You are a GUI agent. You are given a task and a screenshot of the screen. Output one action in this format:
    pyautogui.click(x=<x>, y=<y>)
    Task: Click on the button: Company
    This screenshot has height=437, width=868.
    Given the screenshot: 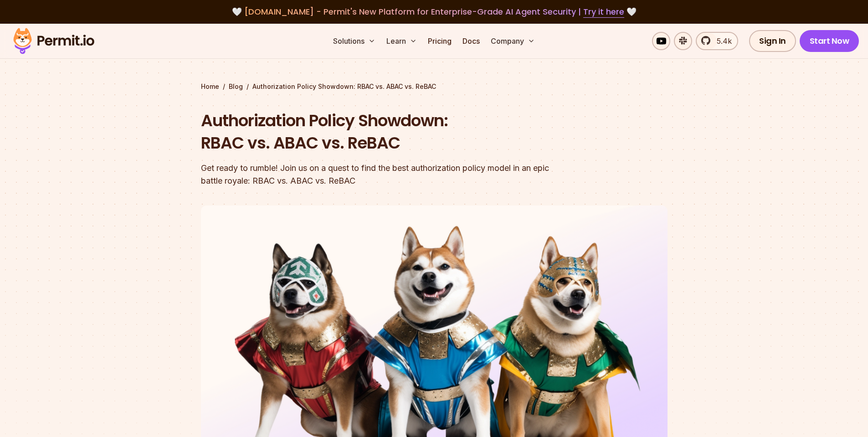 What is the action you would take?
    pyautogui.click(x=512, y=41)
    